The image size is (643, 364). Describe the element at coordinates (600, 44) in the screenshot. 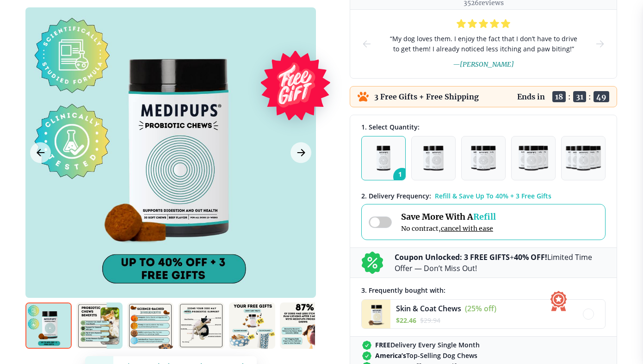

I see `button: next-slide` at that location.